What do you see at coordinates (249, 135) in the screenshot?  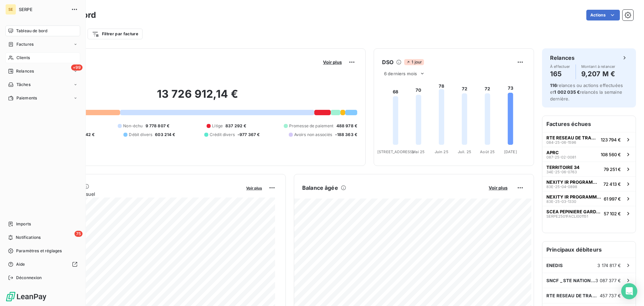 I see `span: -977 367 €` at bounding box center [249, 135].